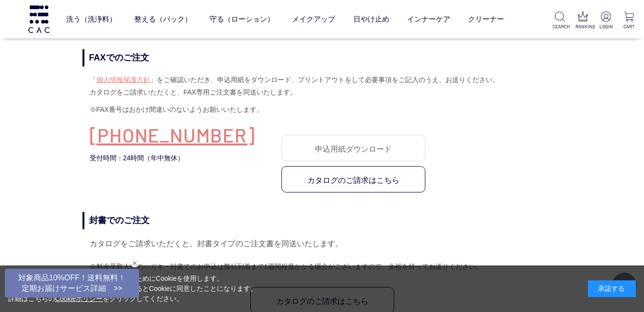 Image resolution: width=644 pixels, height=312 pixels. Describe the element at coordinates (560, 20) in the screenshot. I see `a: SEARCH` at that location.